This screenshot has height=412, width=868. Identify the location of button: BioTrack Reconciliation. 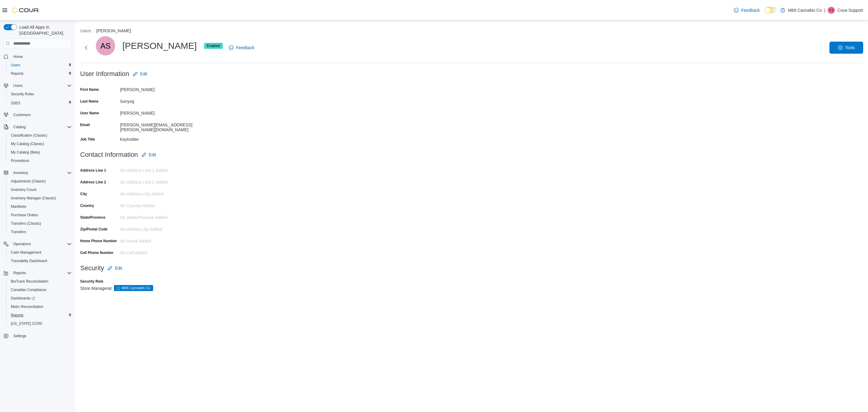
(40, 282).